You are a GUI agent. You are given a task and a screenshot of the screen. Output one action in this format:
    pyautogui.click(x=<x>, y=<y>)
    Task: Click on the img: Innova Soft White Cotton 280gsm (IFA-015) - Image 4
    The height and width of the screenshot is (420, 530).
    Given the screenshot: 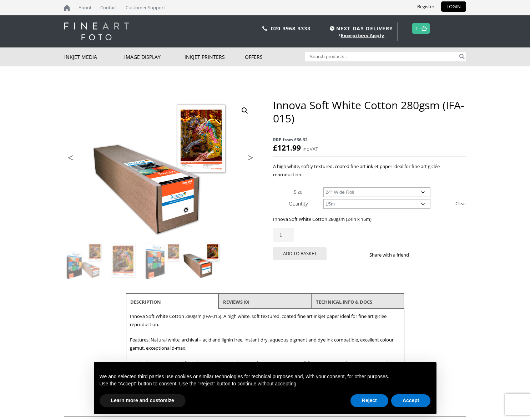 What is the action you would take?
    pyautogui.click(x=202, y=260)
    